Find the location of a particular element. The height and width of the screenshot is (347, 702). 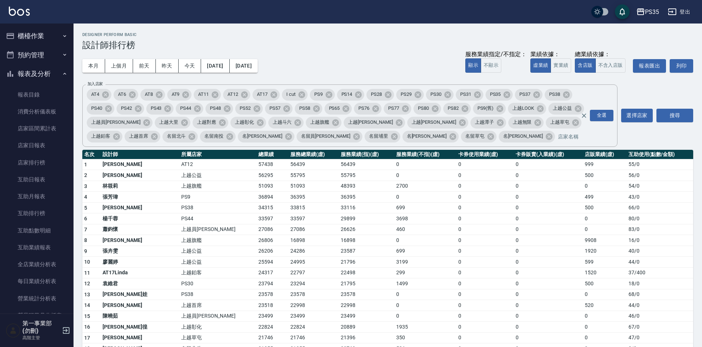

button: 不顯示 is located at coordinates (491, 65).